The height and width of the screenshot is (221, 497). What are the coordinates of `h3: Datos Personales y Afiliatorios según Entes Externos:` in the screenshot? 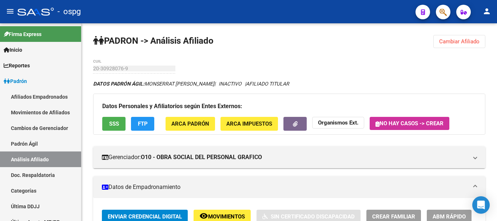 It's located at (289, 106).